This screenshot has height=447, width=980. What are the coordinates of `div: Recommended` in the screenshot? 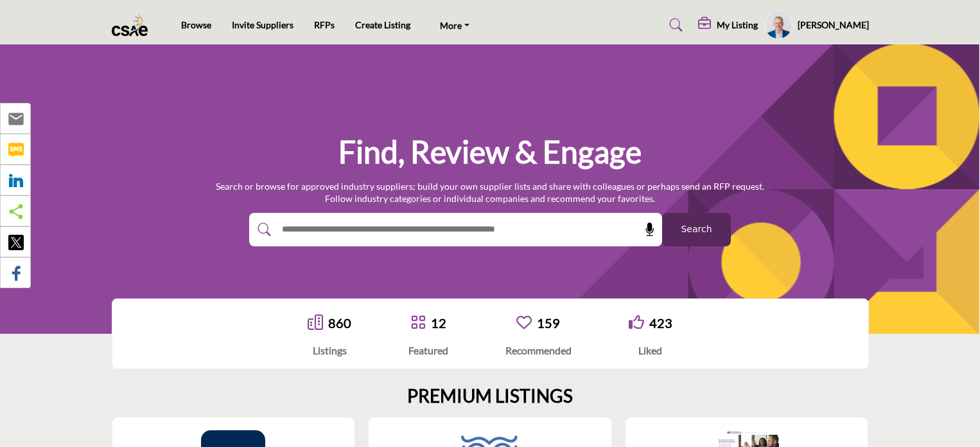 It's located at (538, 350).